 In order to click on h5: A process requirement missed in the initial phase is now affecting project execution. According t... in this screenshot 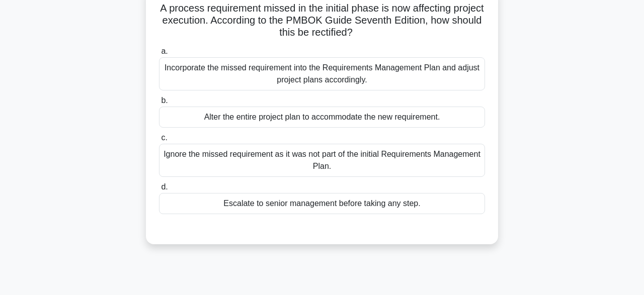, I will do `click(322, 21)`.